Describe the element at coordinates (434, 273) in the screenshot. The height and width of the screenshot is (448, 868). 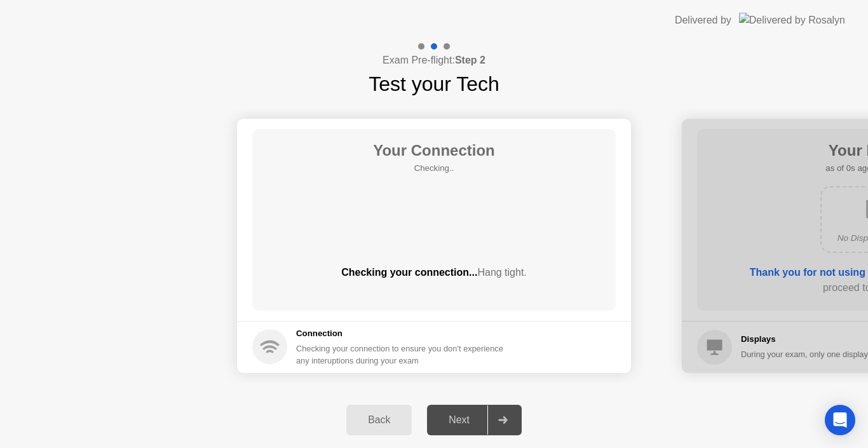
I see `div: Checking your connection...` at that location.